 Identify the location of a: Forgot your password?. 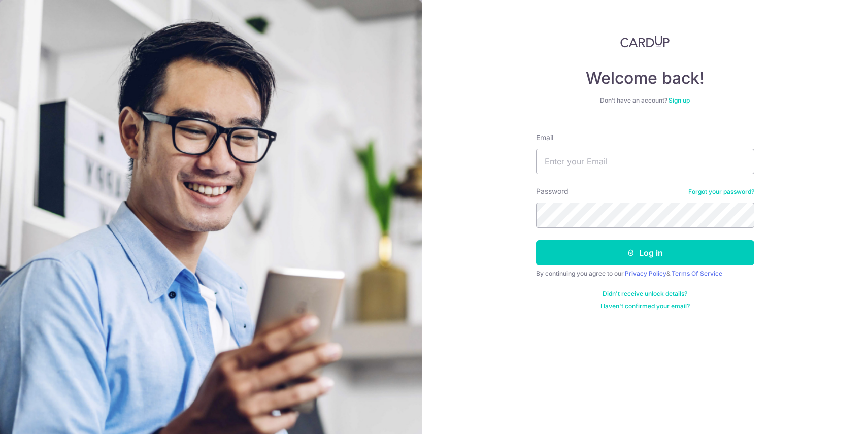
(721, 192).